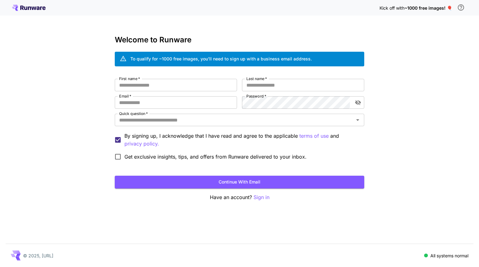 The image size is (479, 267). I want to click on label: Last name, so click(257, 79).